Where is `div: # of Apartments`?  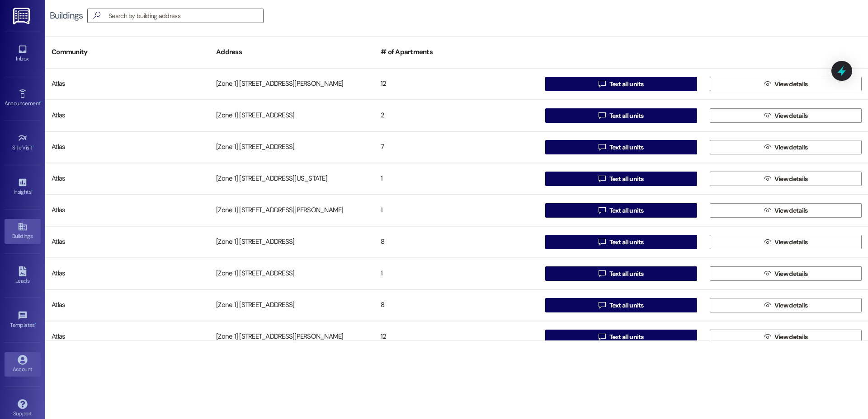
div: # of Apartments is located at coordinates (456, 52).